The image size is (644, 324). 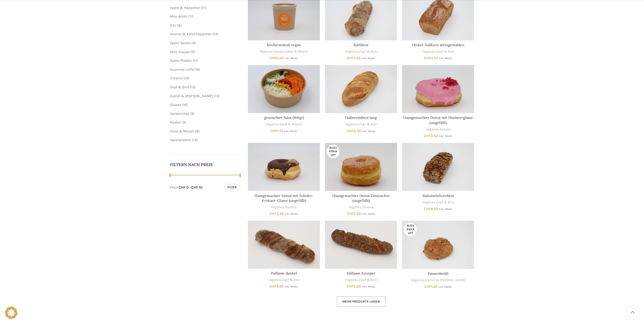 What do you see at coordinates (361, 167) in the screenshot?
I see `a: Hausgemachter Donut Zimtzucker (ungefüllt)` at bounding box center [361, 167].